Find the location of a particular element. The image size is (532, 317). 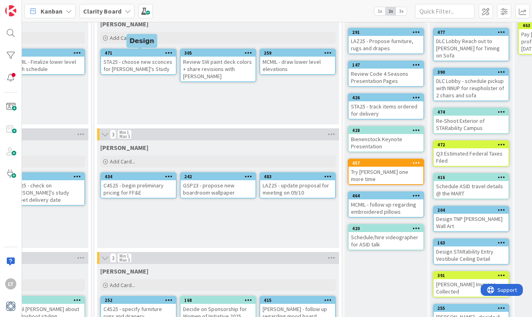

div: 474Re-Shoot Exterior of STARability Campus is located at coordinates (472, 121).